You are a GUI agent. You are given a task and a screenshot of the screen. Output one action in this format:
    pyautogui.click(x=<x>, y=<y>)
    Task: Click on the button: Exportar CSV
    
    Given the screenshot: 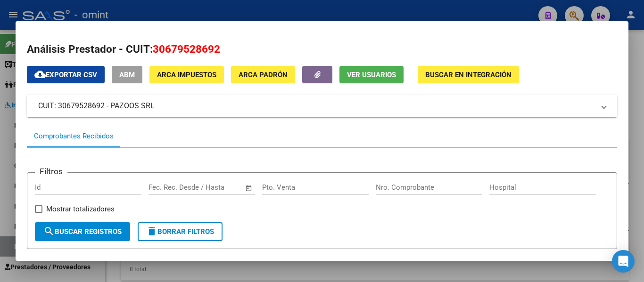 What is the action you would take?
    pyautogui.click(x=66, y=75)
    